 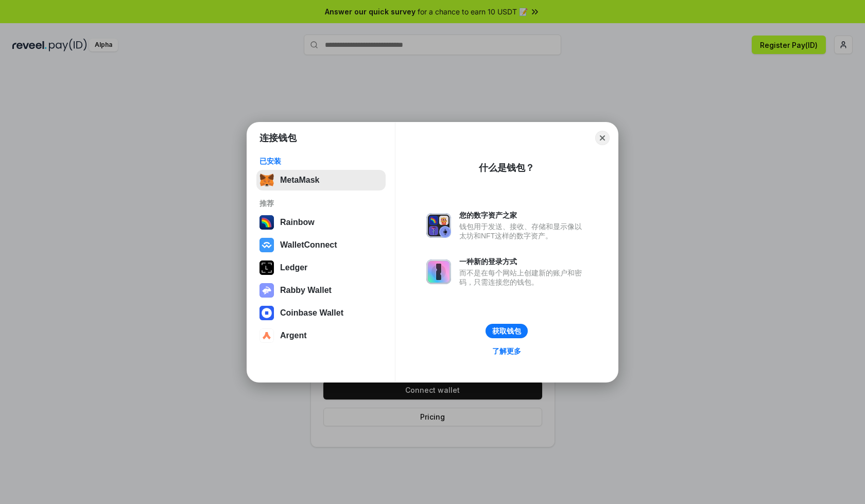 I want to click on button: Rabby Wallet, so click(x=321, y=290).